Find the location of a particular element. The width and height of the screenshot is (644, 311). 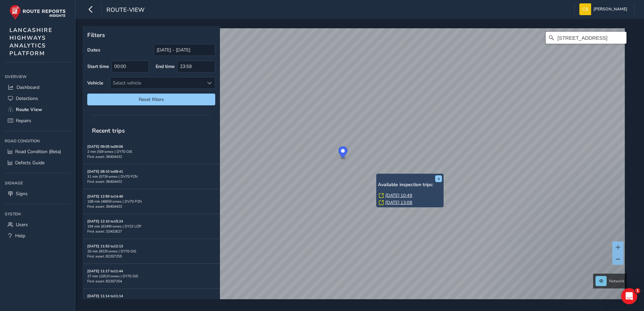

div: System is located at coordinates (37, 214).